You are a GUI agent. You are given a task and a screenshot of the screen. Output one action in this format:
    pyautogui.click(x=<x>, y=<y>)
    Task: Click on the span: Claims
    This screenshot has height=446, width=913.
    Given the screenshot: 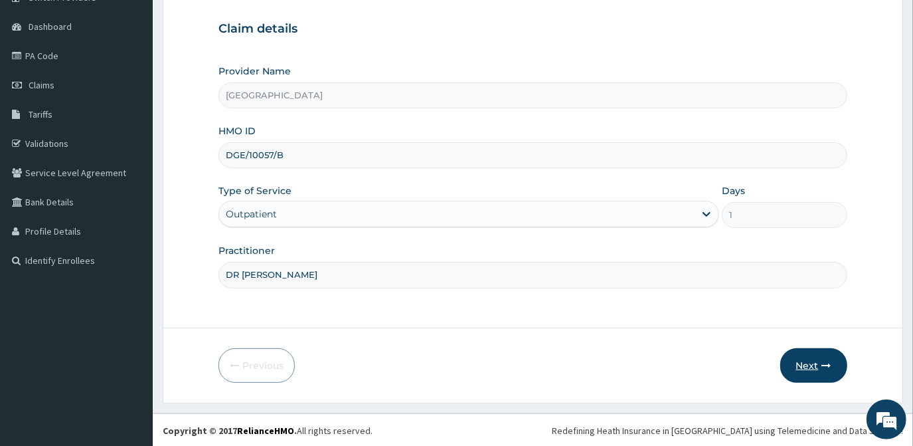 What is the action you would take?
    pyautogui.click(x=41, y=85)
    